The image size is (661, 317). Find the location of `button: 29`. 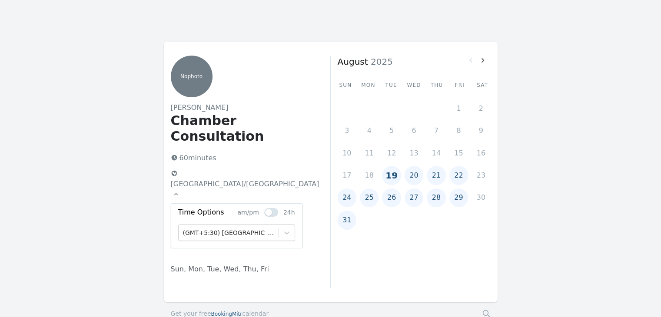

button: 29 is located at coordinates (458, 198).